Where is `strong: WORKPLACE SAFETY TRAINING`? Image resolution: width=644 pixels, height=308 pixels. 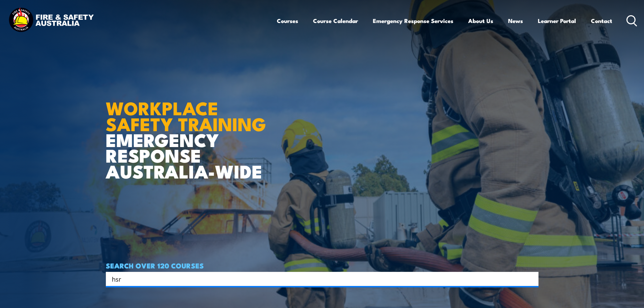
strong: WORKPLACE SAFETY TRAINING is located at coordinates (186, 115).